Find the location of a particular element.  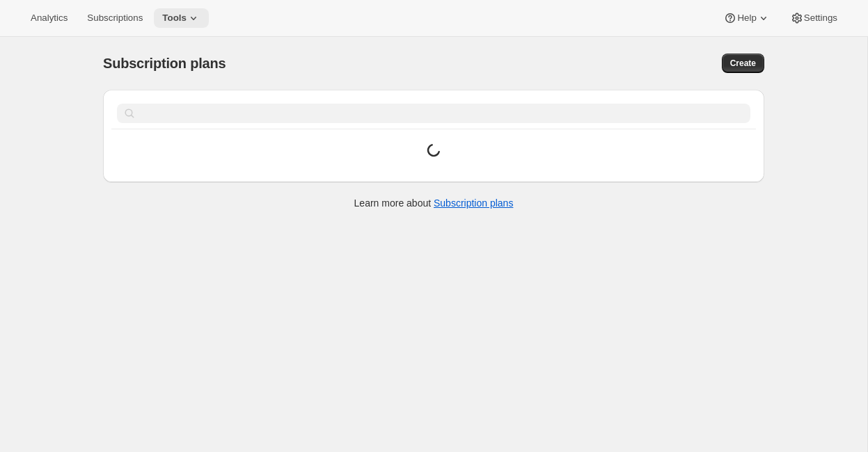

span: Subscriptions is located at coordinates (115, 18).